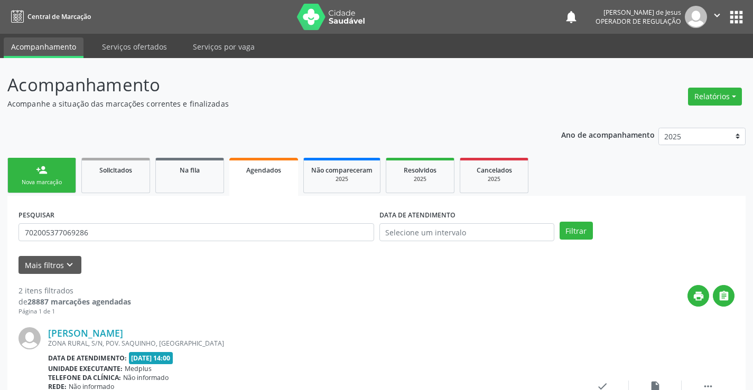  I want to click on b: Data de atendimento:, so click(87, 358).